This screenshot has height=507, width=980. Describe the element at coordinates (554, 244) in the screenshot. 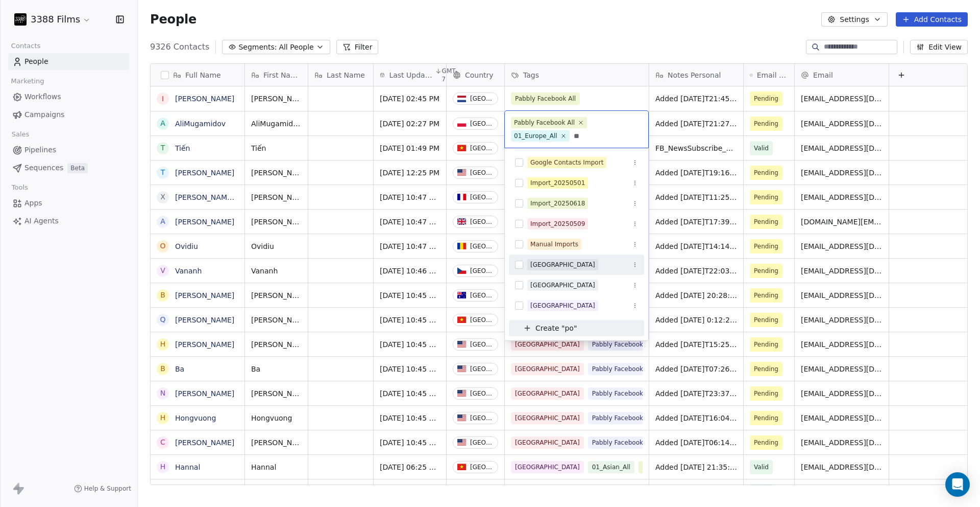

I see `div: Manual Imports` at that location.